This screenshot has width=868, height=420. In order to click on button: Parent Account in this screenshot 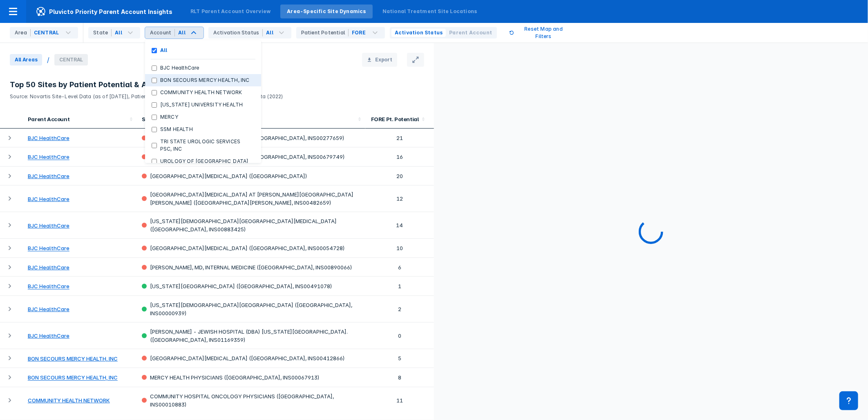, I will do `click(470, 32)`.